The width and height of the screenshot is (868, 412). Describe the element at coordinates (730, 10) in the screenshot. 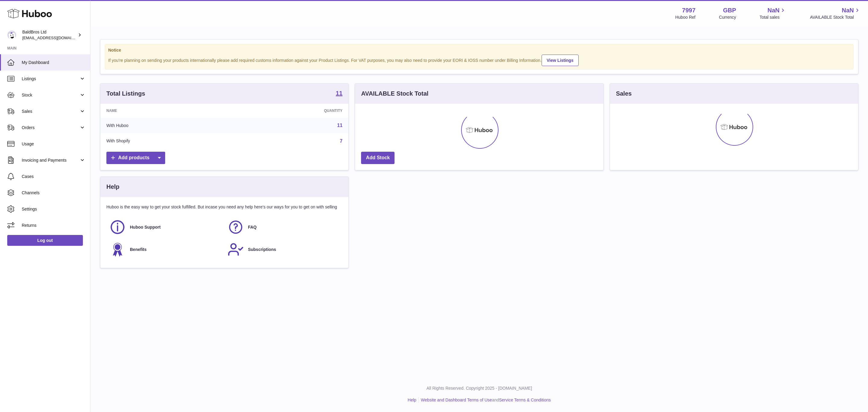

I see `strong: GBP` at that location.